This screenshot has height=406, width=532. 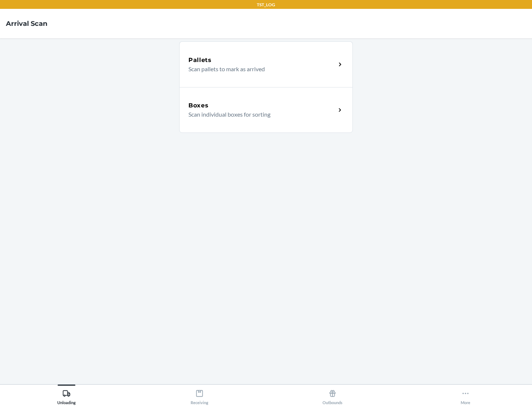 I want to click on div: Receiving, so click(x=200, y=396).